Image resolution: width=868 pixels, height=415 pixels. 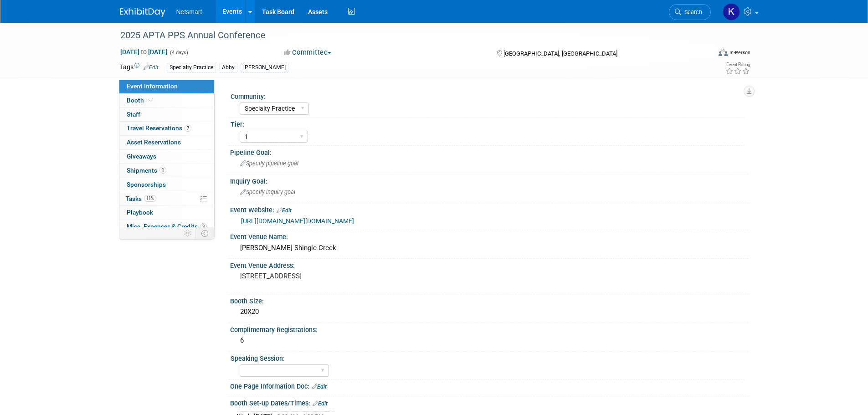 What do you see at coordinates (167, 226) in the screenshot?
I see `span: Misc. Expenses & Credits` at bounding box center [167, 226].